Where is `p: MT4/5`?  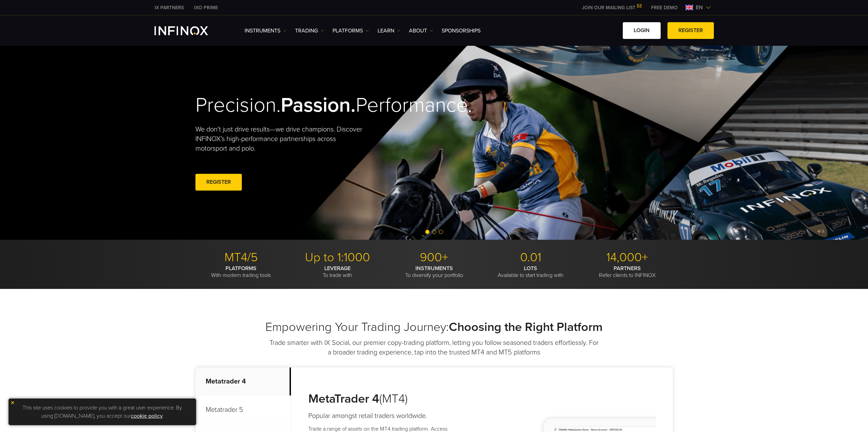
p: MT4/5 is located at coordinates (241, 257).